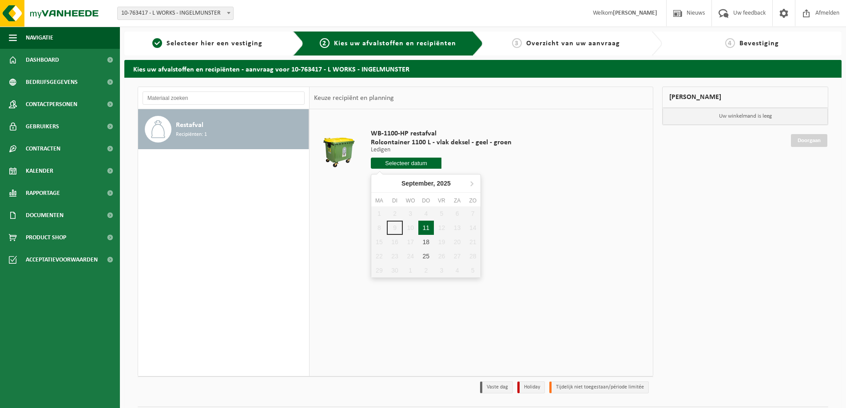  Describe the element at coordinates (40, 171) in the screenshot. I see `span: Kalender` at that location.